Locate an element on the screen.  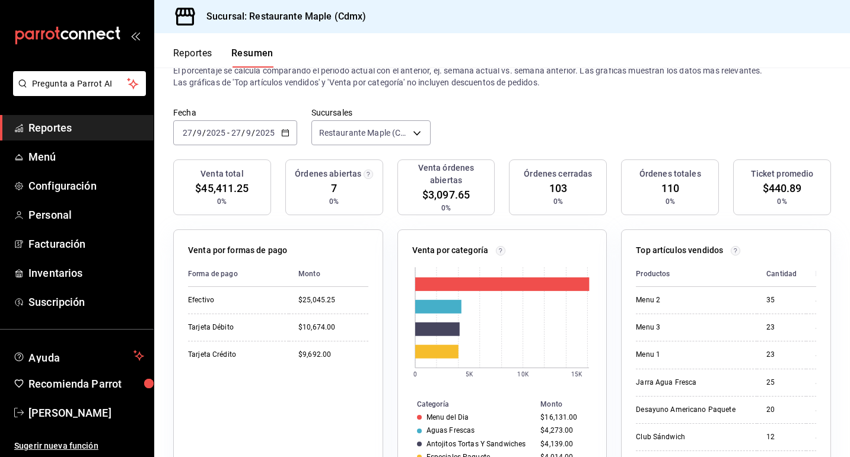
span: Pregunta a Parrot AI is located at coordinates (79, 84).